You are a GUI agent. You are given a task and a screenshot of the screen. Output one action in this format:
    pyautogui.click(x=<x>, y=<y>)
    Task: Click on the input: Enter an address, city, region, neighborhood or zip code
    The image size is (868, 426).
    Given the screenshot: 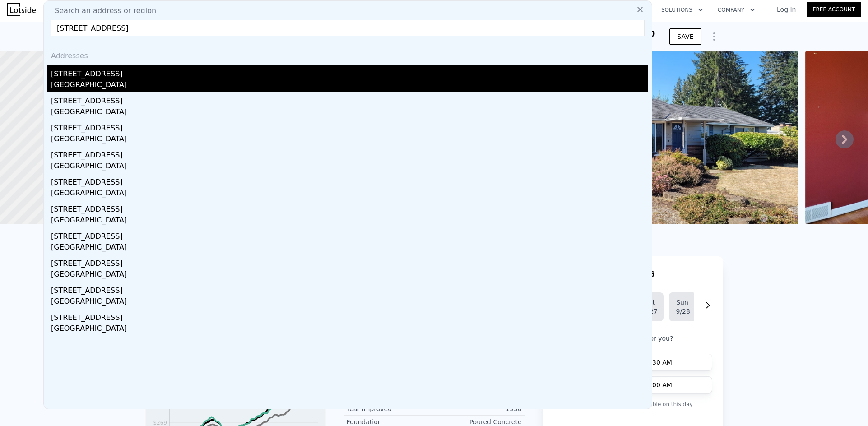 What is the action you would take?
    pyautogui.click(x=347, y=28)
    